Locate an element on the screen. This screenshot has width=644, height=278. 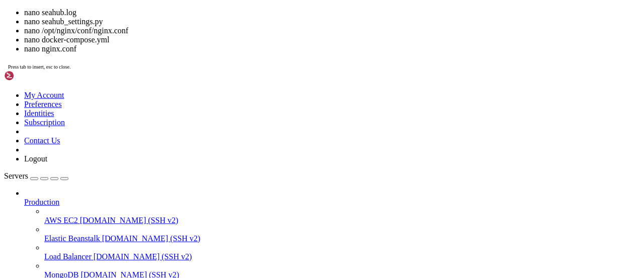
span: AWS EC2 is located at coordinates (61, 219).